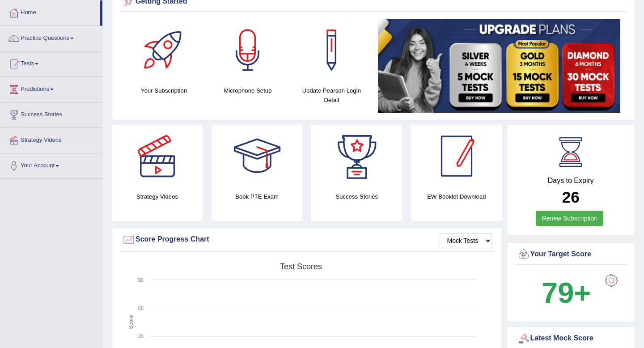  I want to click on div: Score Progress Chart, so click(307, 240).